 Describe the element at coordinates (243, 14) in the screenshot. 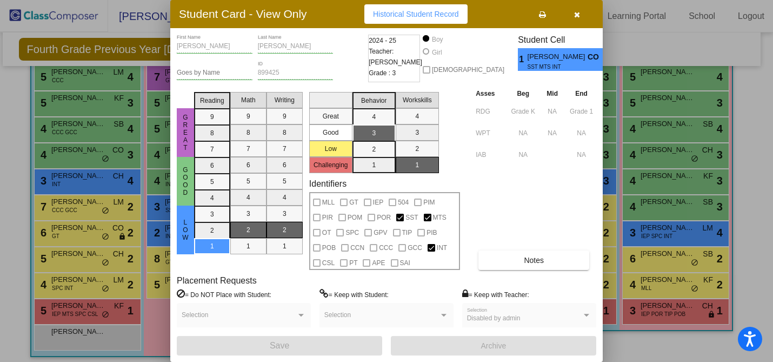

I see `h3: Student Card - View Only` at that location.